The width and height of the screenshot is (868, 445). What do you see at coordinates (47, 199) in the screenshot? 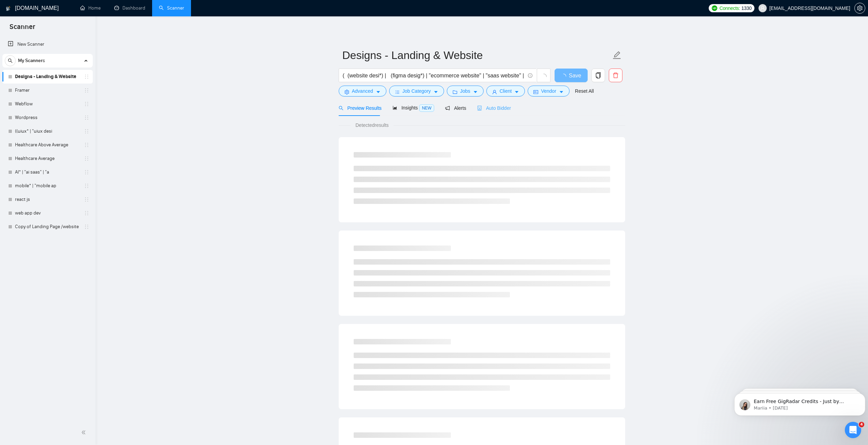
I see `a: react js` at bounding box center [47, 199].